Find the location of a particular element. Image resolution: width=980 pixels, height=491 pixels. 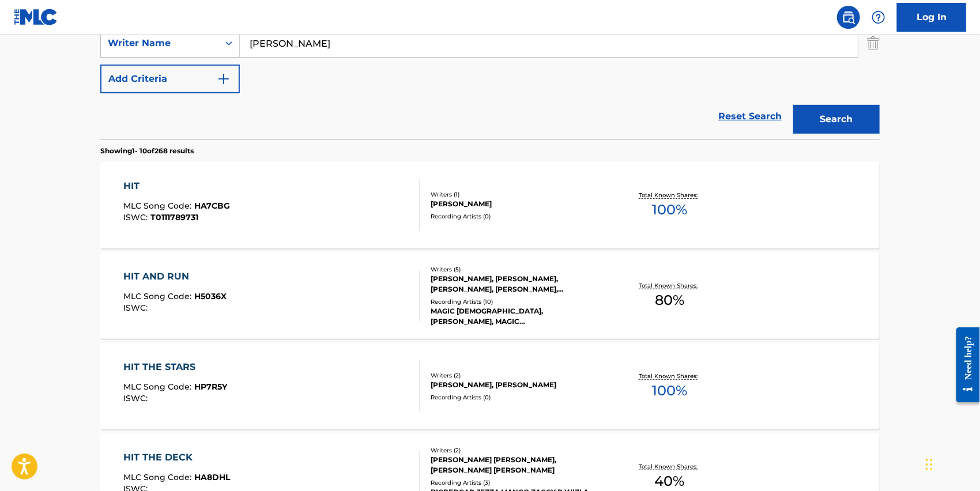

div: Recording Artists ( 3 ) is located at coordinates (517, 483).